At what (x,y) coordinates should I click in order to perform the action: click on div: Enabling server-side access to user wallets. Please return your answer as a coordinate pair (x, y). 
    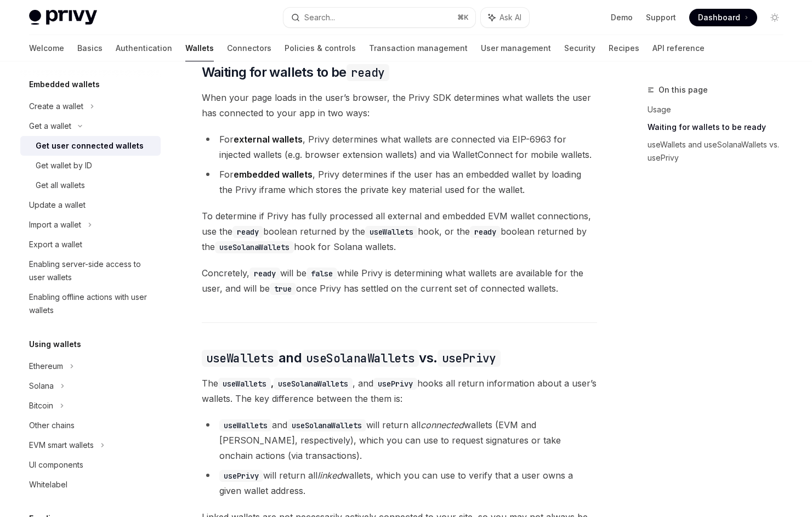
    Looking at the image, I should click on (91, 271).